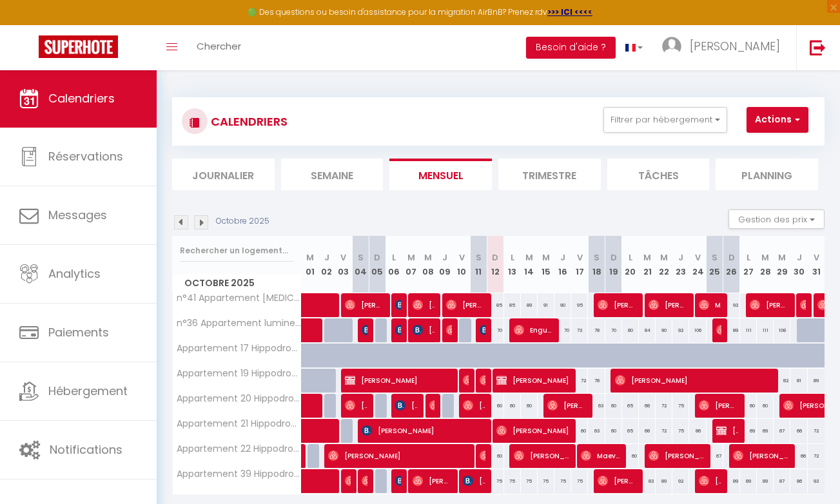  Describe the element at coordinates (732, 264) in the screenshot. I see `th: 26` at that location.